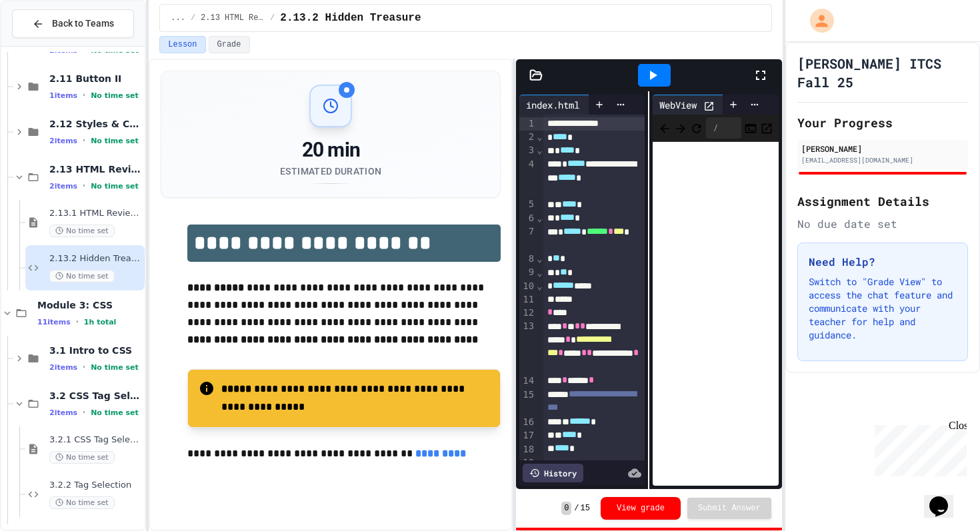 The height and width of the screenshot is (531, 980). Describe the element at coordinates (527, 178) in the screenshot. I see `div: 4` at that location.